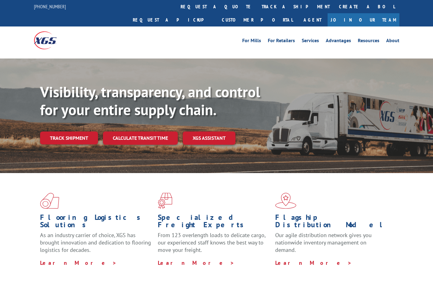 Image resolution: width=433 pixels, height=295 pixels. I want to click on a: Track shipment, so click(69, 138).